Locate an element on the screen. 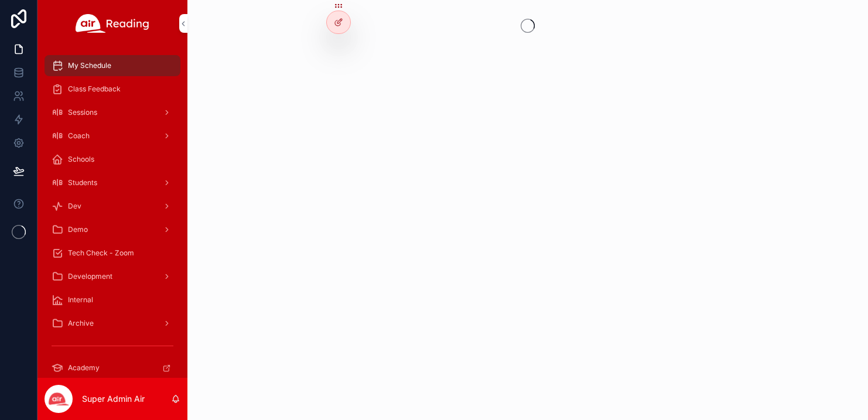 The width and height of the screenshot is (868, 420). span: Dev is located at coordinates (75, 206).